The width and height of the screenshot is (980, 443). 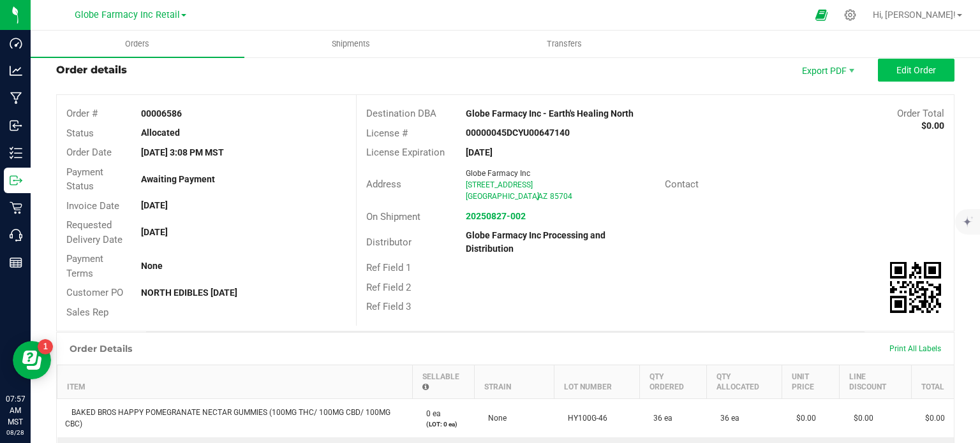 I want to click on span: BAKED BROS HAPPY POMEGRANATE NECTAR GUMMIES (100MG THC/ 100MG CBD/ 100MG CBC), so click(x=228, y=418).